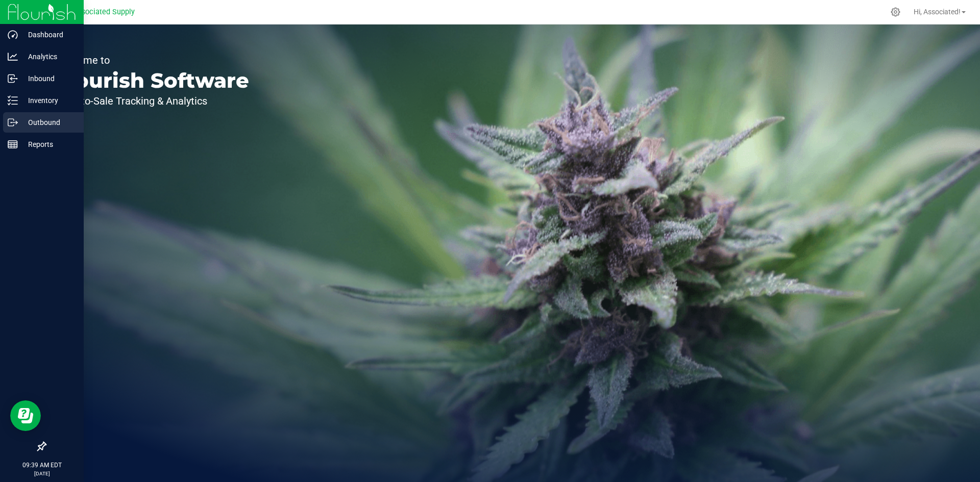 The height and width of the screenshot is (482, 980). What do you see at coordinates (42, 465) in the screenshot?
I see `p: 09:39 AM EDT` at bounding box center [42, 465].